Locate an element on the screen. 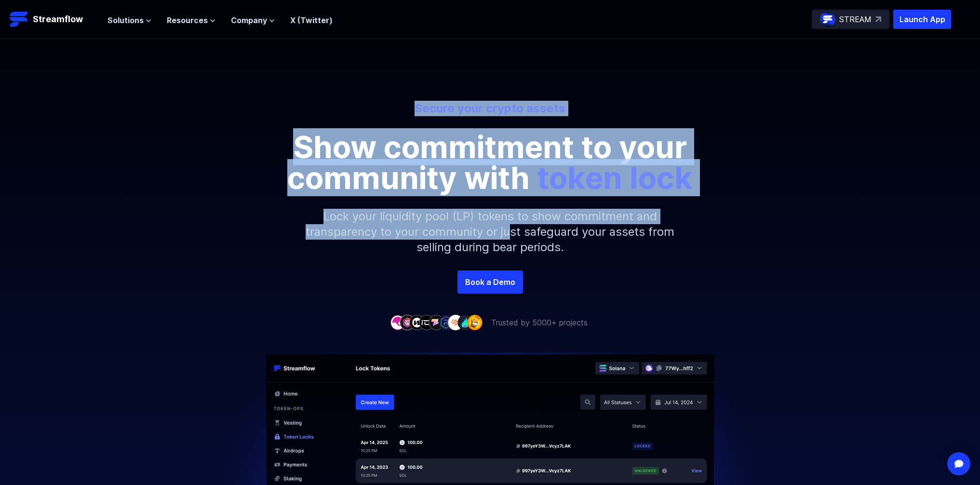 This screenshot has height=485, width=980. button: Solutions is located at coordinates (129, 20).